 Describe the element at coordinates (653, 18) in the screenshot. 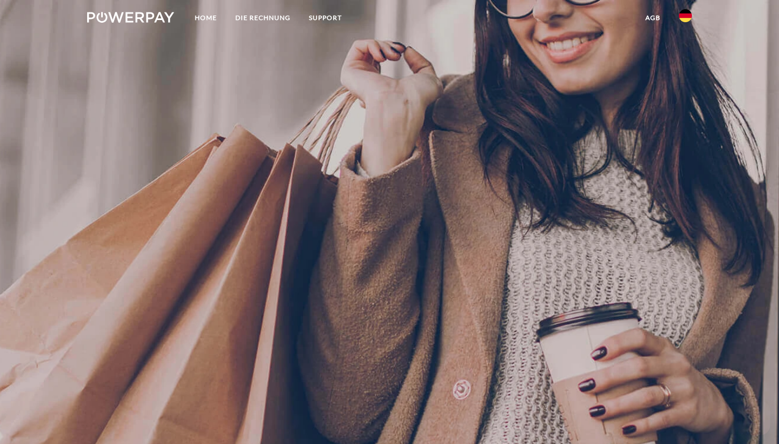

I see `a: agb` at that location.